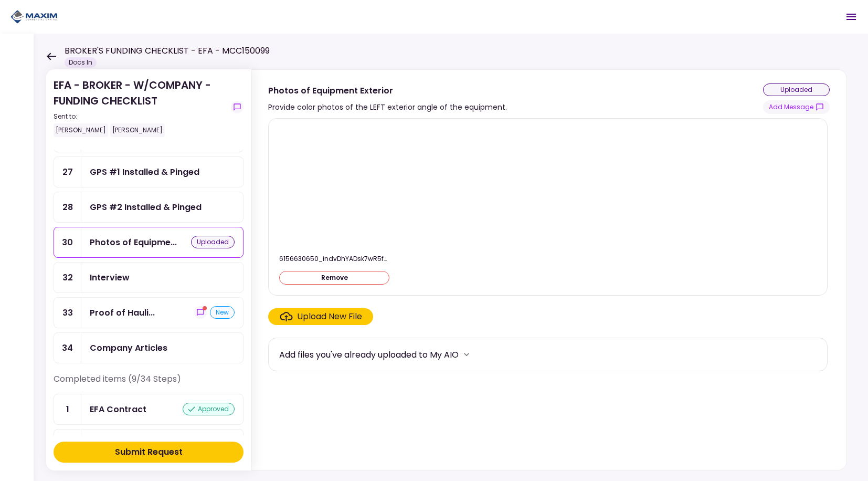  What do you see at coordinates (34, 17) in the screenshot?
I see `img: Partner icon` at bounding box center [34, 17].